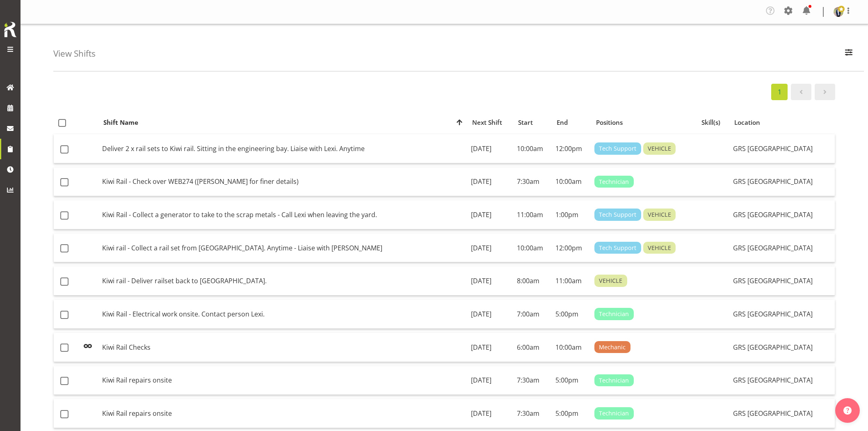 Image resolution: width=868 pixels, height=431 pixels. Describe the element at coordinates (283, 214) in the screenshot. I see `td: Kiwi Rail - Collect a generator to take to the scrap metals - Call Lexi when leaving the yard.` at that location.